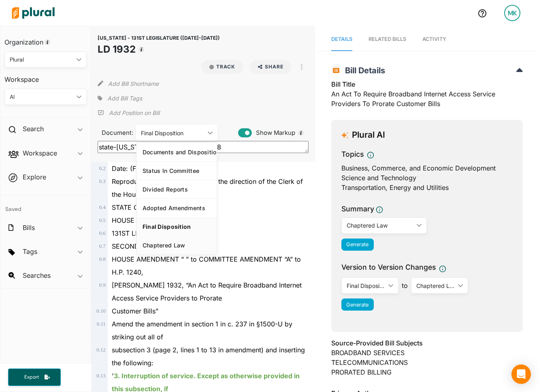 The width and height of the screenshot is (539, 392). I want to click on span: 0 . 7, so click(102, 246).